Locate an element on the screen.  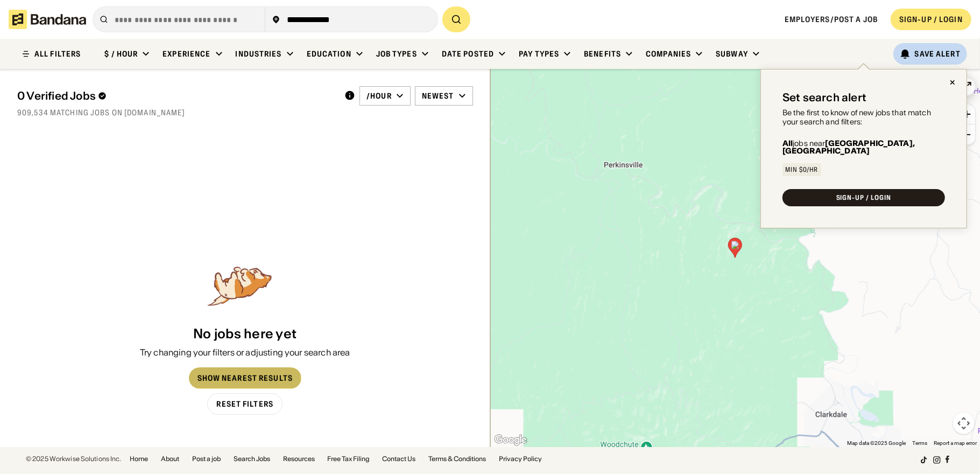
img: Bandana logotype is located at coordinates (47, 20).